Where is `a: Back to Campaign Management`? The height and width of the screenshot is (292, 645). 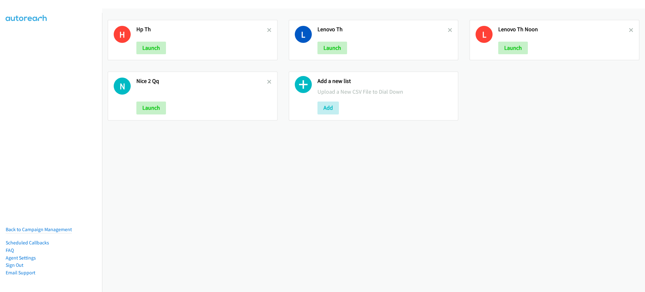
a: Back to Campaign Management is located at coordinates (39, 229).